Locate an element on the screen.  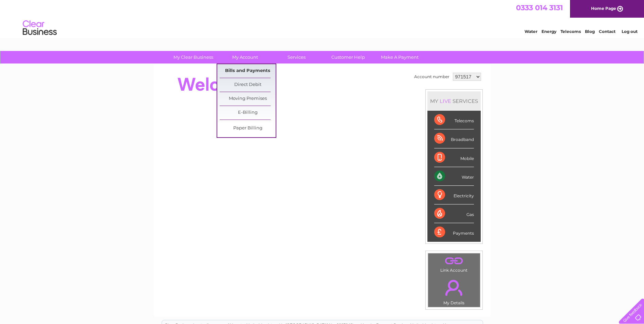
a: My Account is located at coordinates (245, 57).